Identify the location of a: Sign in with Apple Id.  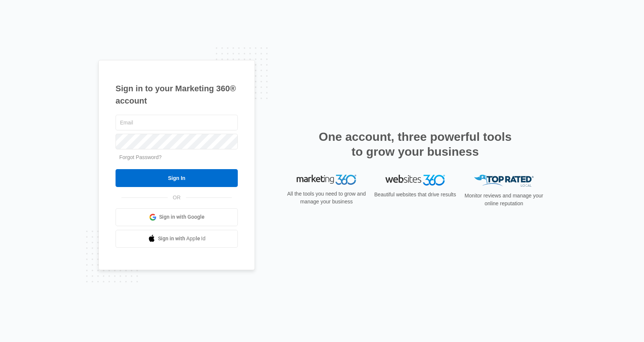
(176, 239).